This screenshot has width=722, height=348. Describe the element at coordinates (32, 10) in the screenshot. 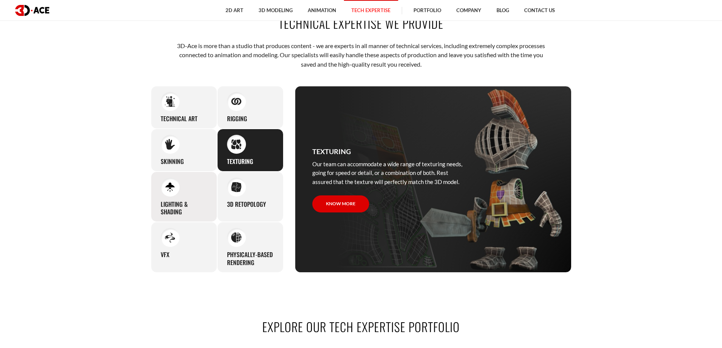

I see `img: logo dark` at that location.